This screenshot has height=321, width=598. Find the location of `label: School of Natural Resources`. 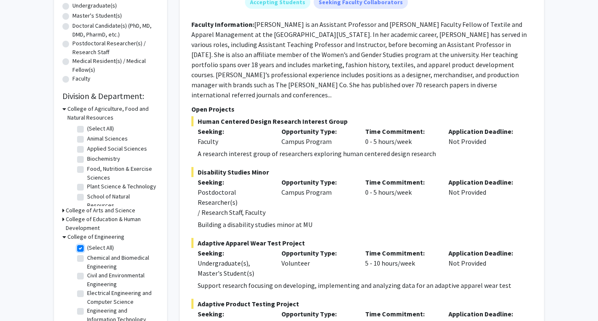

label: School of Natural Resources is located at coordinates (122, 201).